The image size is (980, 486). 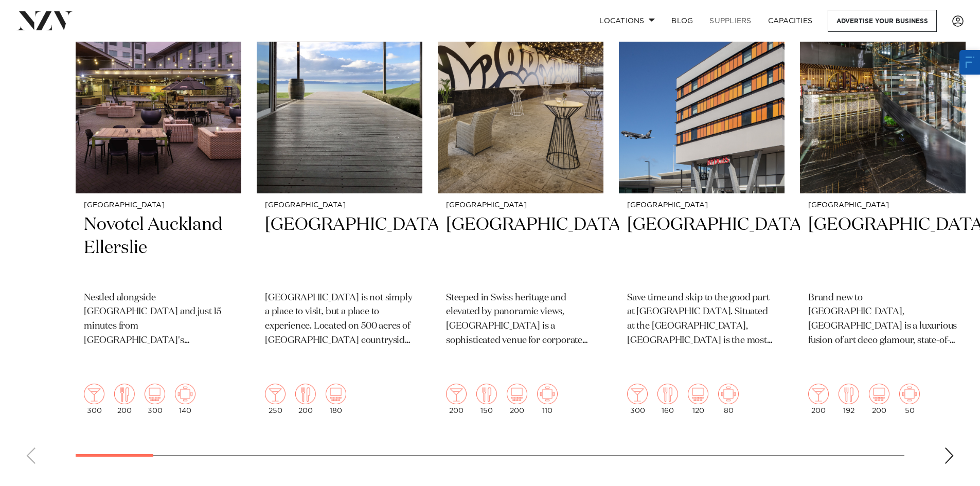 What do you see at coordinates (682, 20) in the screenshot?
I see `a: BLOG` at bounding box center [682, 20].